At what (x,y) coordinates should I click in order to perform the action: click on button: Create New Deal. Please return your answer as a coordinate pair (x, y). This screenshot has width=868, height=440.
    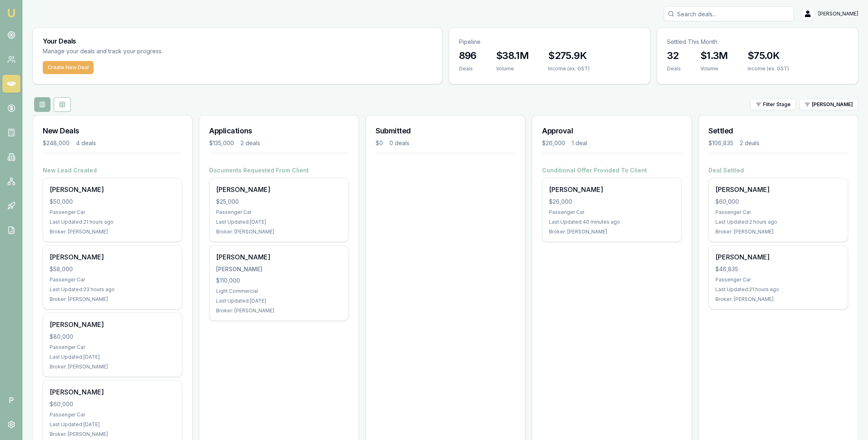
    Looking at the image, I should click on (68, 67).